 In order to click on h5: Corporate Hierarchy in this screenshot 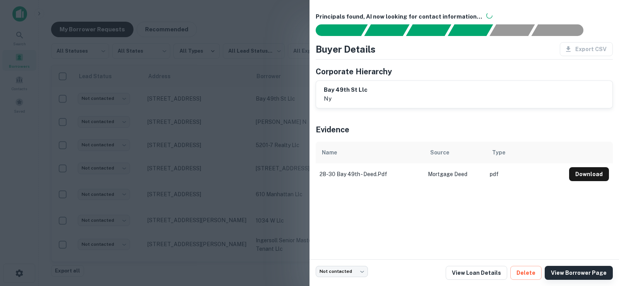, I will do `click(354, 72)`.